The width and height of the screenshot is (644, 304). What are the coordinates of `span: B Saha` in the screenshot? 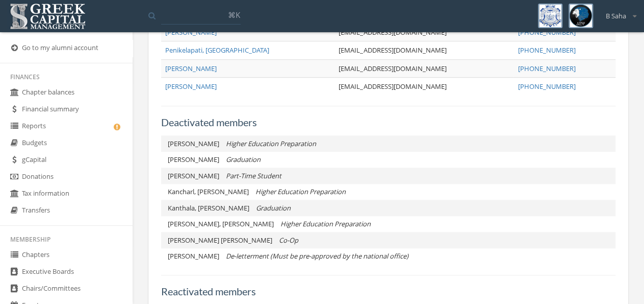 It's located at (616, 16).